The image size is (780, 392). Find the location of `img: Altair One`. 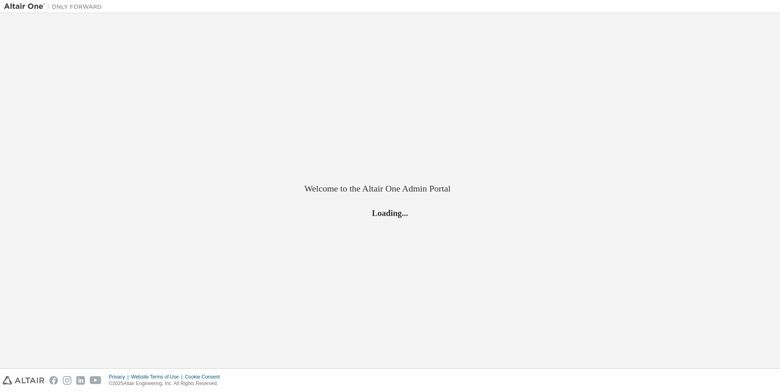

img: Altair One is located at coordinates (55, 7).